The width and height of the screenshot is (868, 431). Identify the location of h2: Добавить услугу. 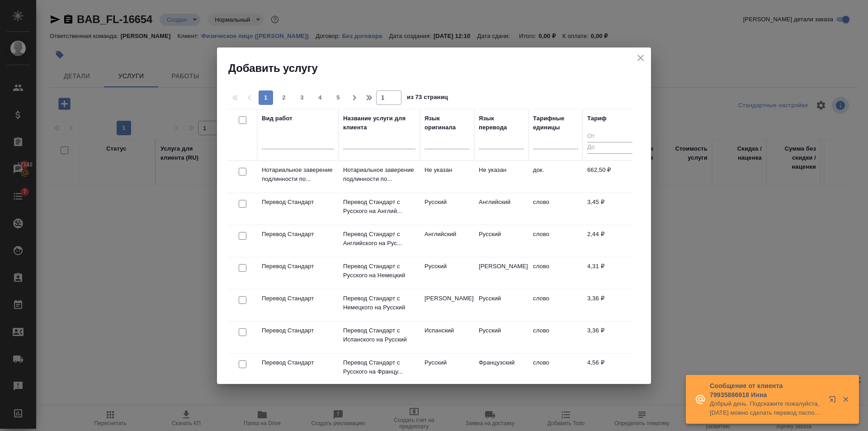
(439, 68).